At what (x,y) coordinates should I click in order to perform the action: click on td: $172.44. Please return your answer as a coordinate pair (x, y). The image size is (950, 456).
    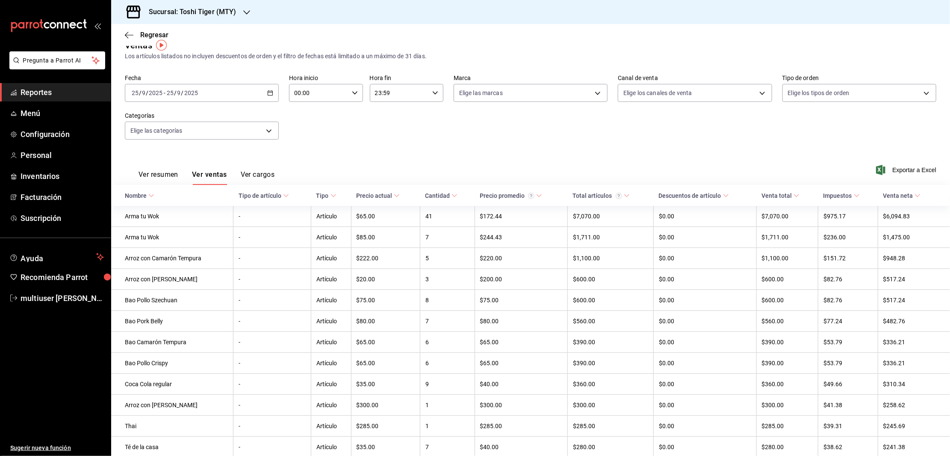
    Looking at the image, I should click on (521, 216).